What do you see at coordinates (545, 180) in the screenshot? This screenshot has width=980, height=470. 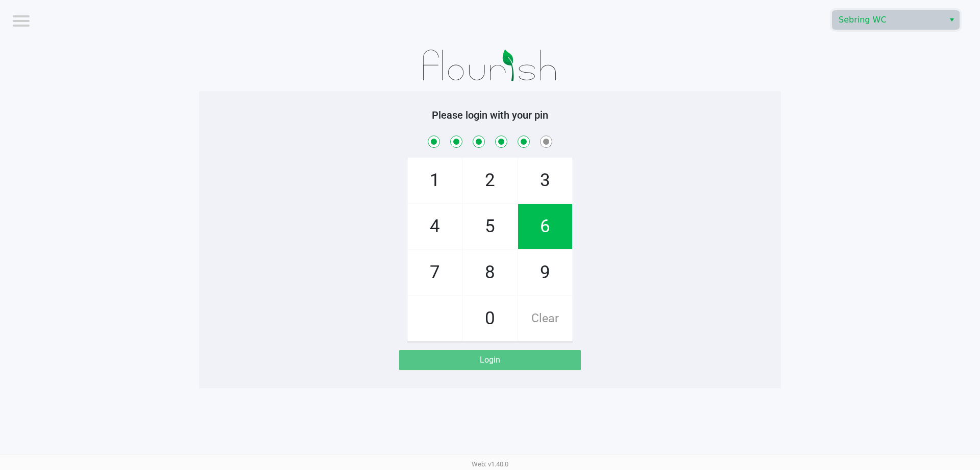 I see `span: 3` at bounding box center [545, 180].